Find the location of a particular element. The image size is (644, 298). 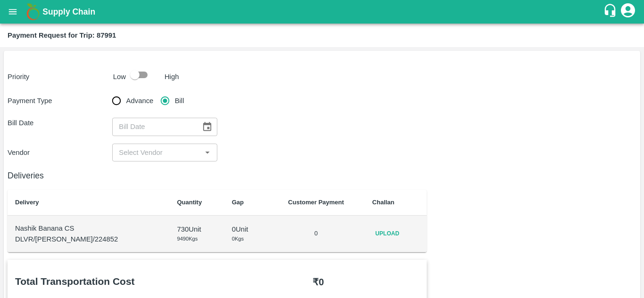

p: 0 Unit is located at coordinates (245, 229).